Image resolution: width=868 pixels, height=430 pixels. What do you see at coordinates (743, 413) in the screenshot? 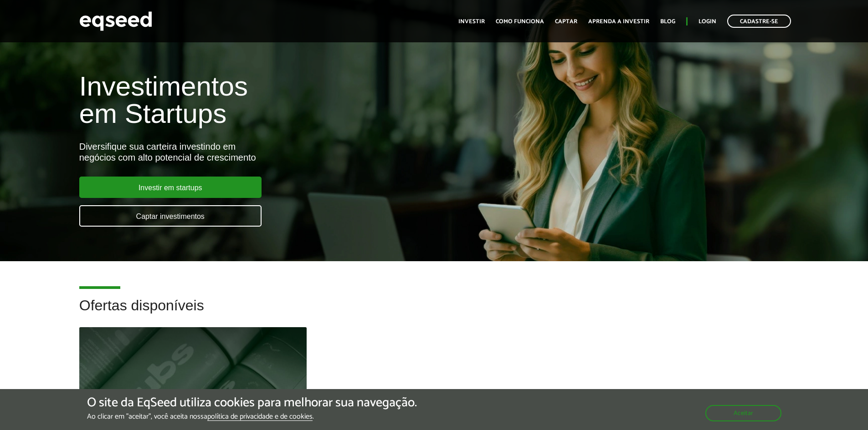
I see `button: Aceitar` at bounding box center [743, 413].